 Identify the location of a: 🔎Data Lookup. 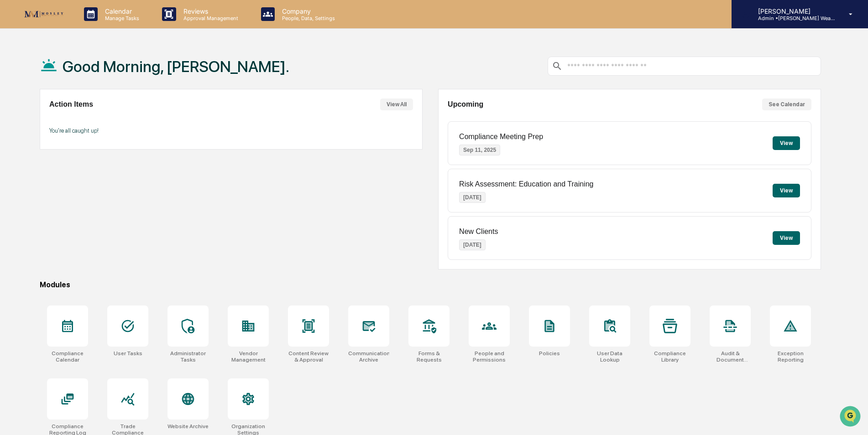
(34, 137).